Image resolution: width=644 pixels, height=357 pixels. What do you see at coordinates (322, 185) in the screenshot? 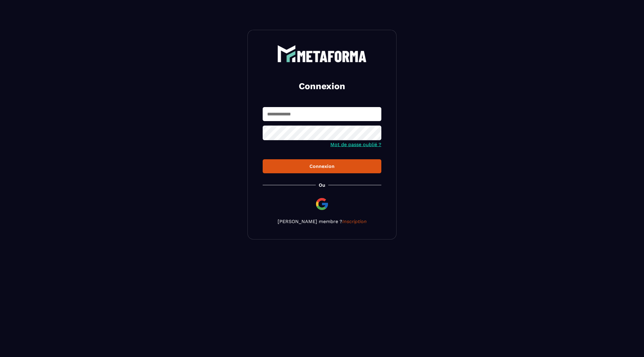
I see `p: Ou` at bounding box center [322, 185].